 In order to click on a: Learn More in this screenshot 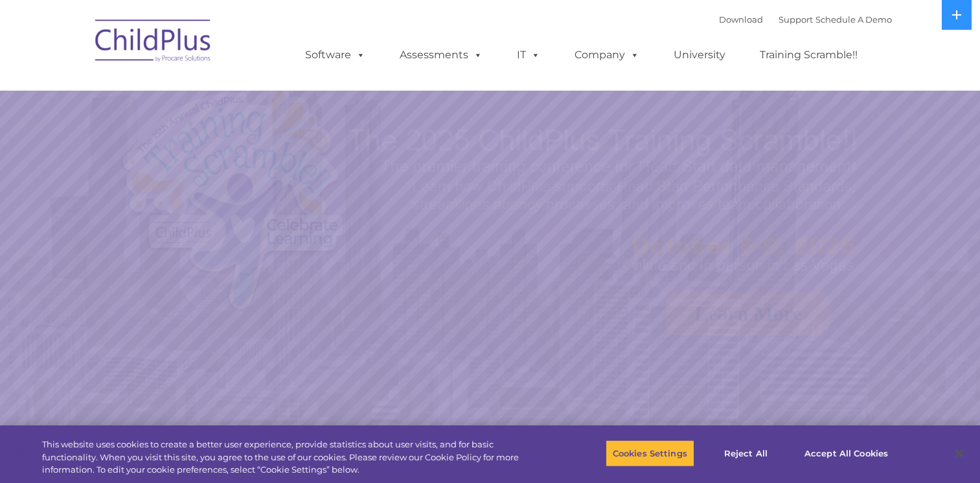, I will do `click(748, 313)`.